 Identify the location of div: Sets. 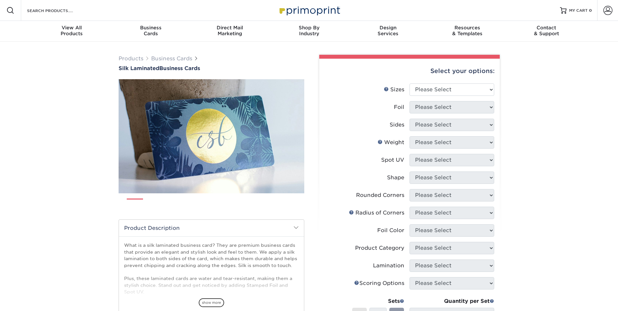
(379, 301).